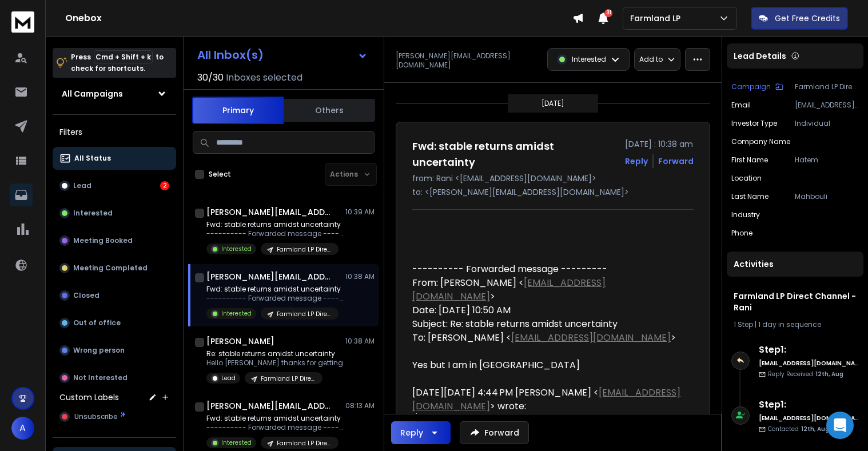 The image size is (868, 451). Describe the element at coordinates (548, 269) in the screenshot. I see `div: ---------- Forwarded message ---------` at that location.